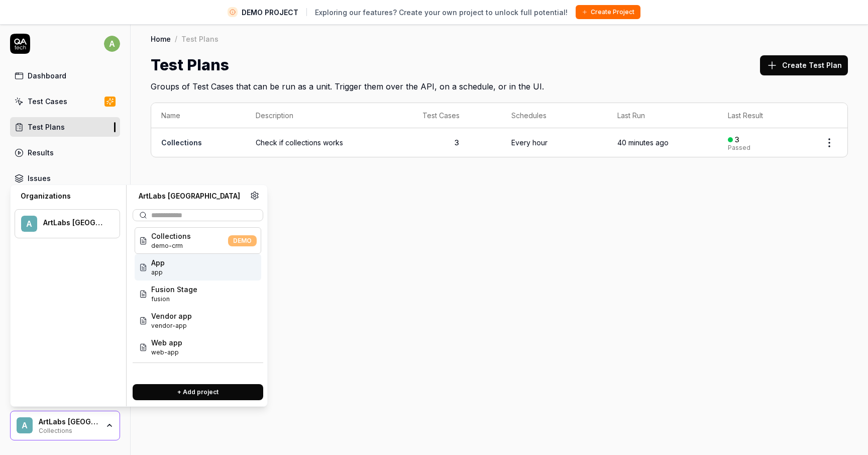  Describe the element at coordinates (199, 116) in the screenshot. I see `th: Name` at that location.